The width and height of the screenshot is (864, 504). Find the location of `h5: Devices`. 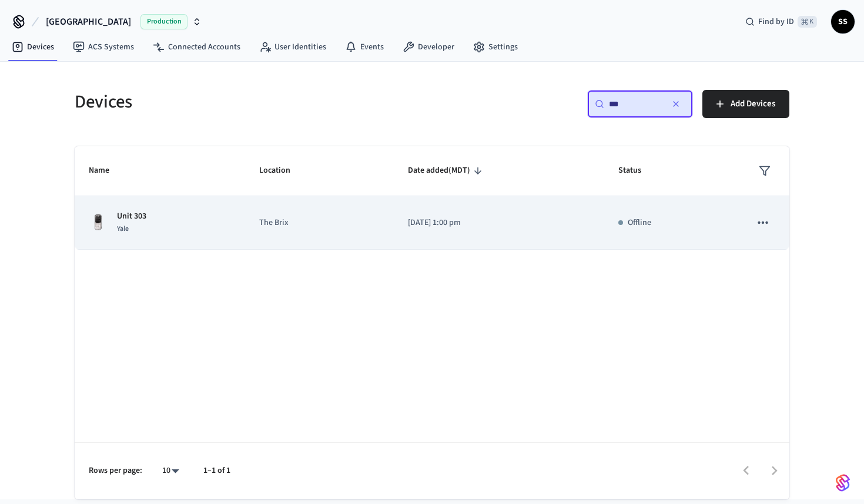

h5: Devices is located at coordinates (250, 101).